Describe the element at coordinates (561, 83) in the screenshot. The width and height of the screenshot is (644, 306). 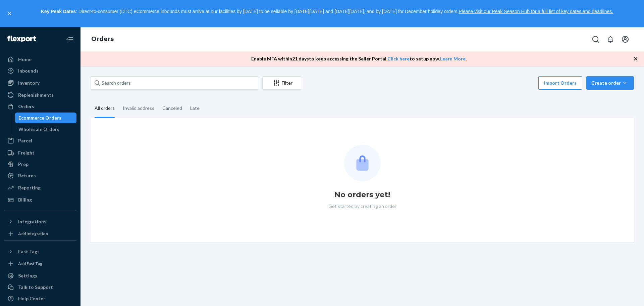
I see `button: Import Orders` at that location.